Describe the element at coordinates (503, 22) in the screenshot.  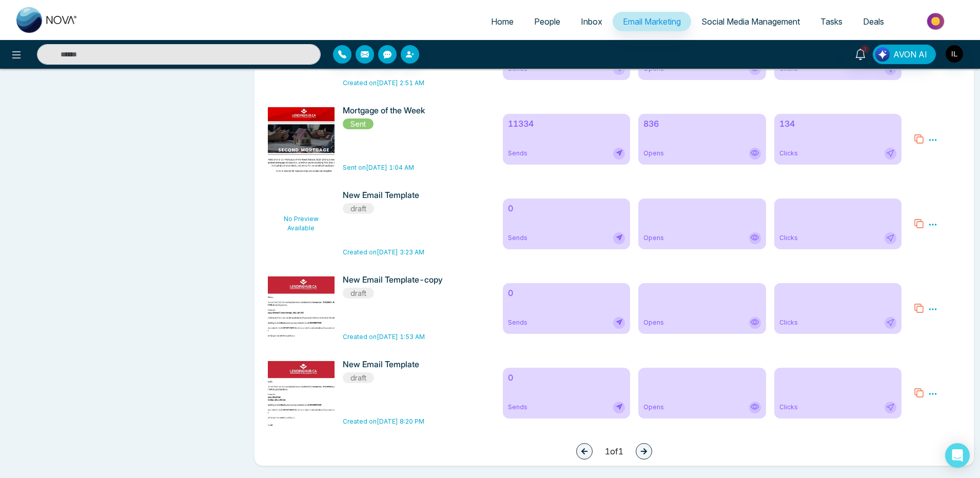
I see `span: Home` at that location.